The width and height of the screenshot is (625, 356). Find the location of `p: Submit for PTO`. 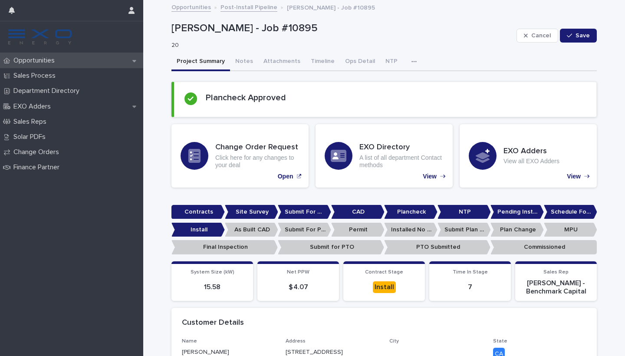

p: Submit for PTO is located at coordinates (331, 247).